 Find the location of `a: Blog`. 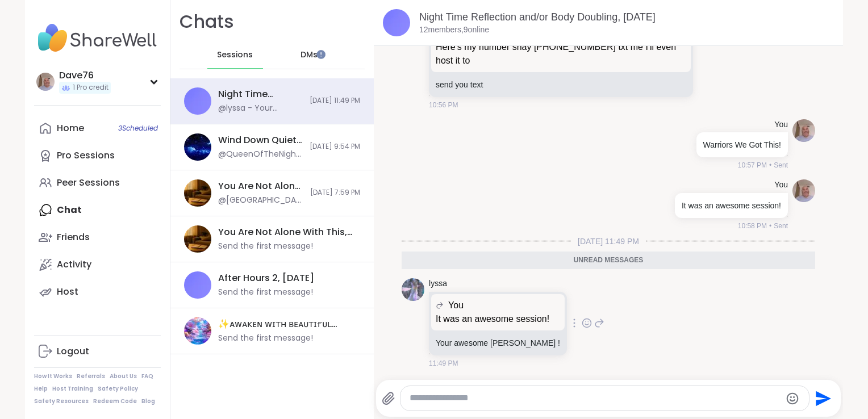

a: Blog is located at coordinates (148, 402).